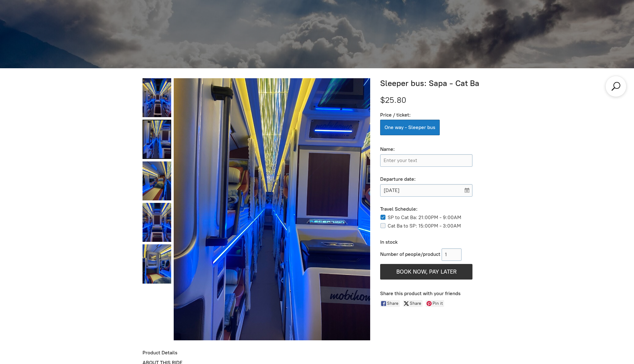  What do you see at coordinates (410, 254) in the screenshot?
I see `span: Number of people/product` at bounding box center [410, 254].